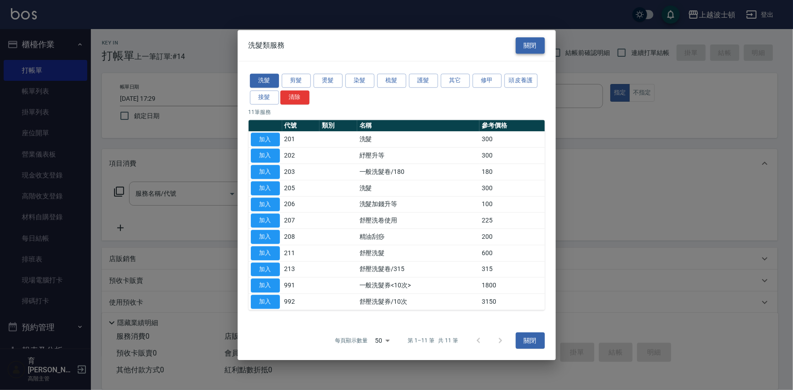 This screenshot has width=793, height=390. Describe the element at coordinates (382, 341) in the screenshot. I see `div: 50` at that location.